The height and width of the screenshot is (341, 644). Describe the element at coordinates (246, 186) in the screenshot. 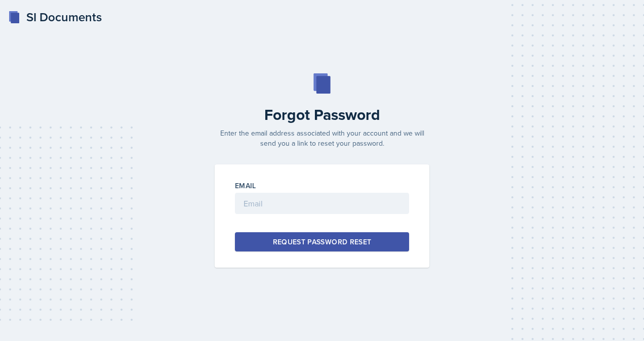

I see `label: Email` at that location.